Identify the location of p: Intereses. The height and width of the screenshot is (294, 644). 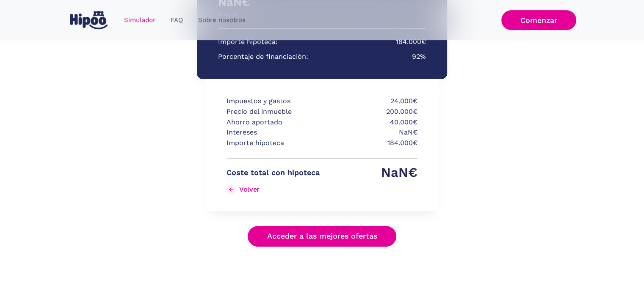
(273, 132).